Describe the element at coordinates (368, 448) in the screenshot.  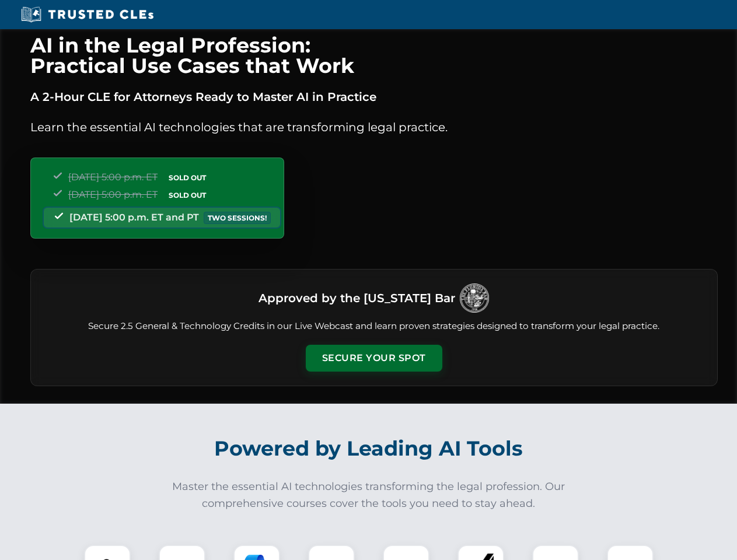
I see `h2: Powered by Leading AI Tools` at that location.